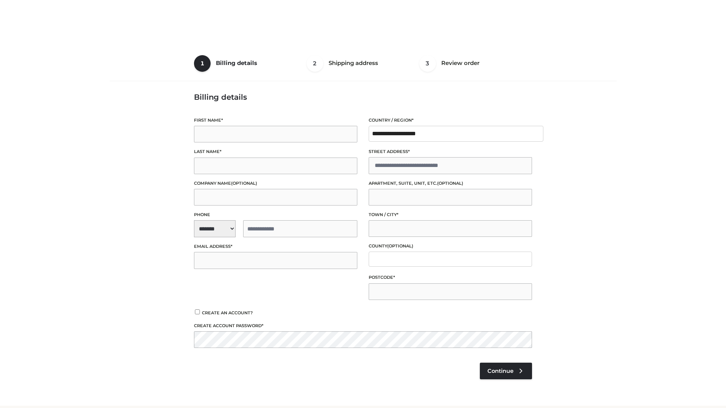 The width and height of the screenshot is (726, 408). Describe the element at coordinates (363, 97) in the screenshot. I see `h3: Billing details` at that location.